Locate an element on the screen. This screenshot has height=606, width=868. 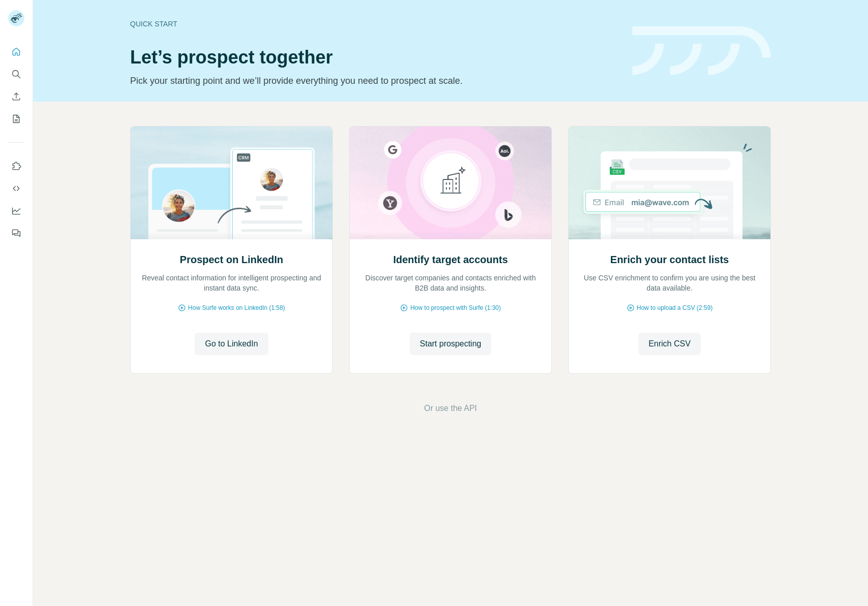
span: Go to LinkedIn is located at coordinates (231, 344).